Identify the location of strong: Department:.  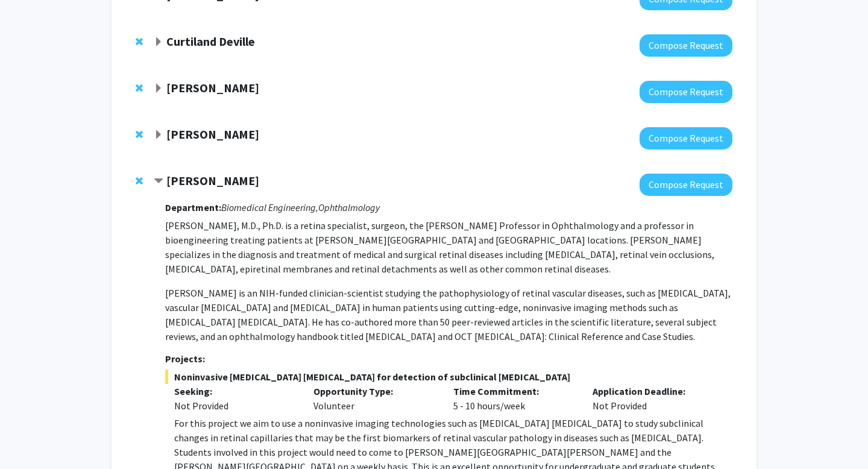
(193, 208).